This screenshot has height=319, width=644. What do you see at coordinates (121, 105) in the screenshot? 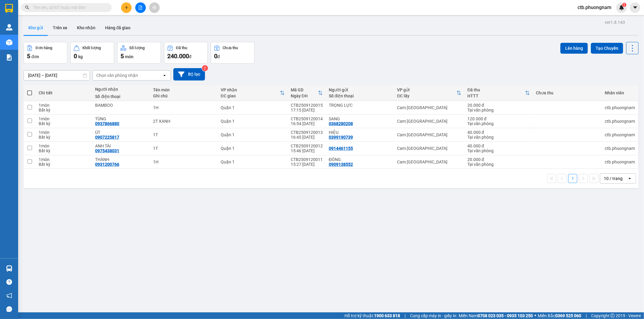
I see `div: BAMBOO` at bounding box center [121, 105].